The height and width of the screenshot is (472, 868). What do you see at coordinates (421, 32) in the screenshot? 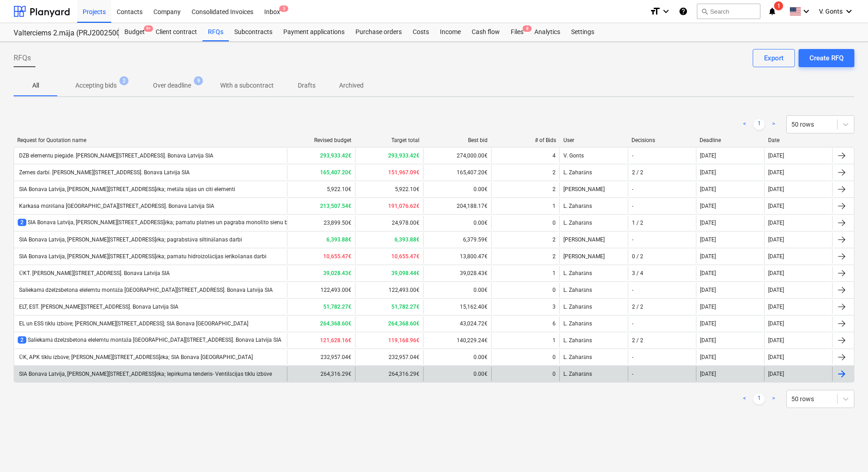
I see `div: Costs` at bounding box center [421, 32].